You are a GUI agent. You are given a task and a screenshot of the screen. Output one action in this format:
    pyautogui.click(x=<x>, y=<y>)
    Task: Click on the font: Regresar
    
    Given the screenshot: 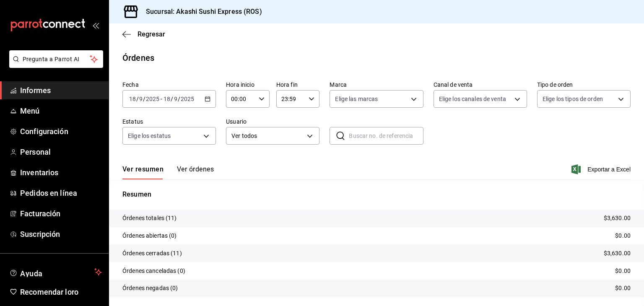 What is the action you would take?
    pyautogui.click(x=151, y=34)
    